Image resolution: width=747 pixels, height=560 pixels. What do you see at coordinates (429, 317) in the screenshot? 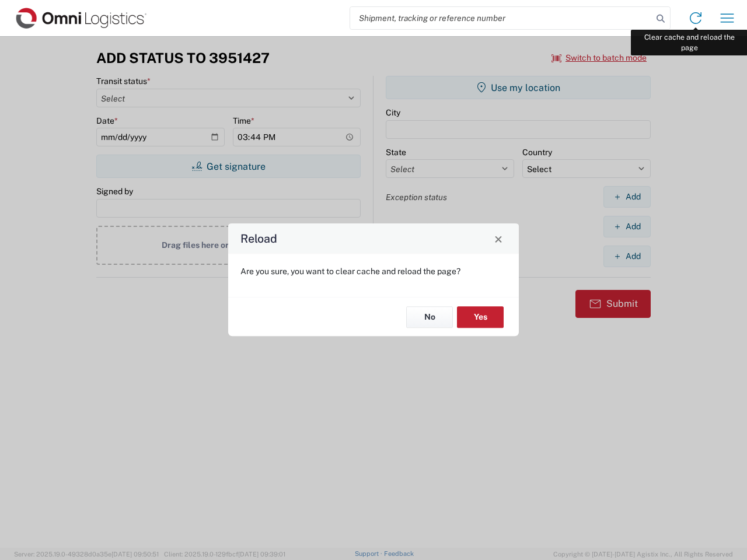
I see `button: No` at bounding box center [429, 317].